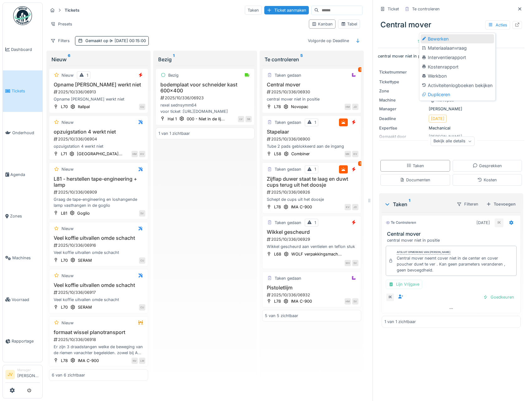  What do you see at coordinates (300, 154) in the screenshot?
I see `div: Combiner` at bounding box center [300, 154].